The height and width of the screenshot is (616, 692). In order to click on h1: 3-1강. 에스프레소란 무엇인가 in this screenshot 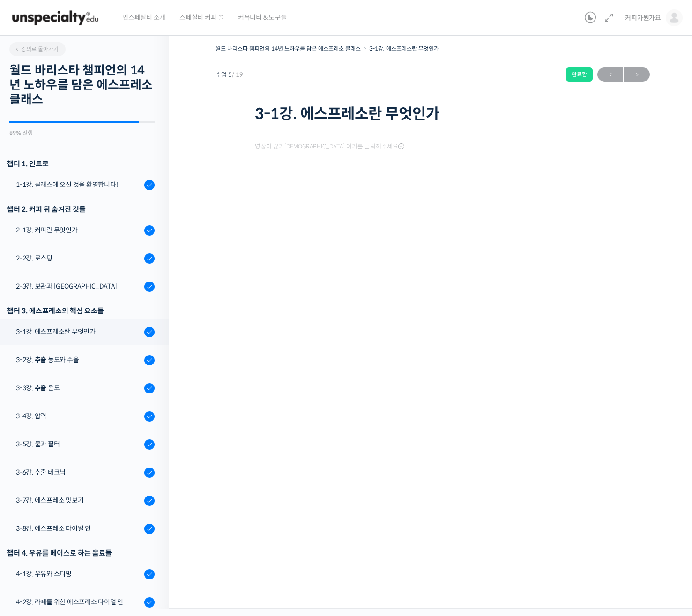, I will do `click(433, 114)`.